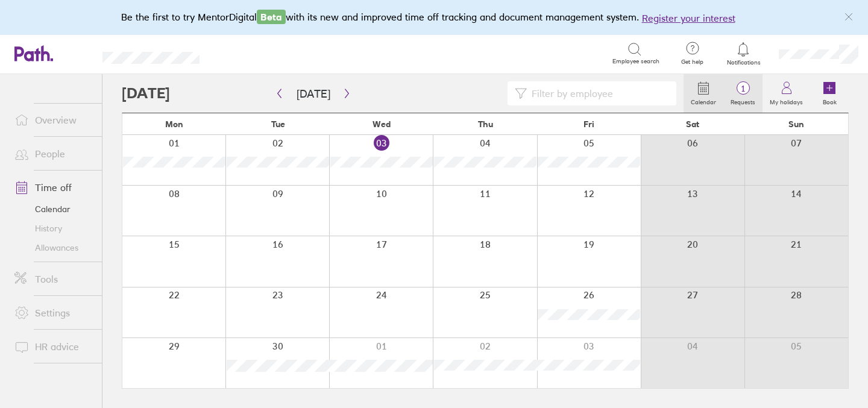 The width and height of the screenshot is (868, 408). What do you see at coordinates (743, 62) in the screenshot?
I see `span: Notifications` at bounding box center [743, 62].